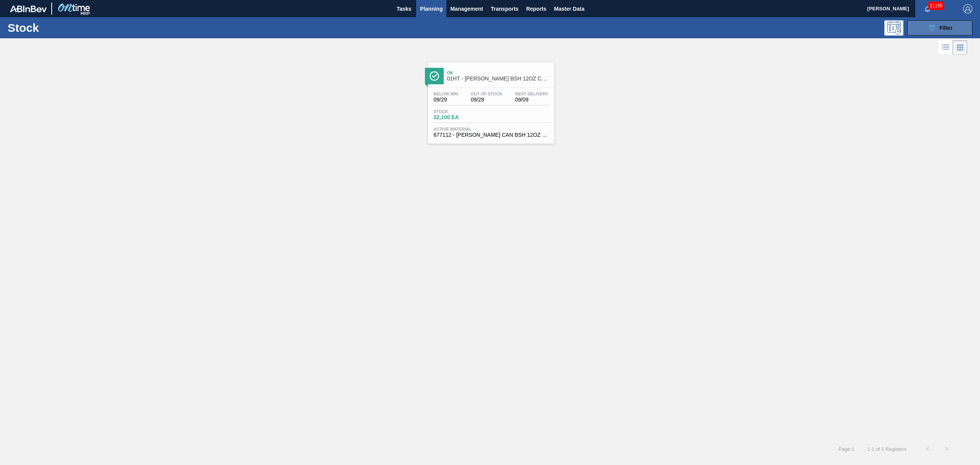  What do you see at coordinates (887, 448) in the screenshot?
I see `span: 1 - 1 of 1 Registers` at bounding box center [887, 448].